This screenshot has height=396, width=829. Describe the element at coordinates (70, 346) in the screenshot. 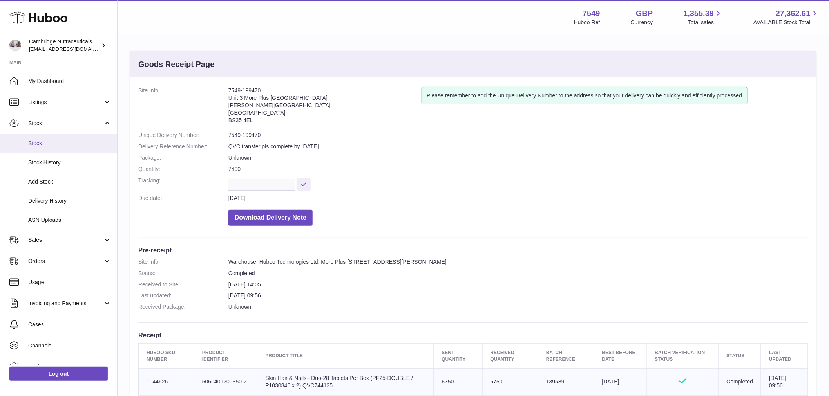

I see `span: Channels` at that location.